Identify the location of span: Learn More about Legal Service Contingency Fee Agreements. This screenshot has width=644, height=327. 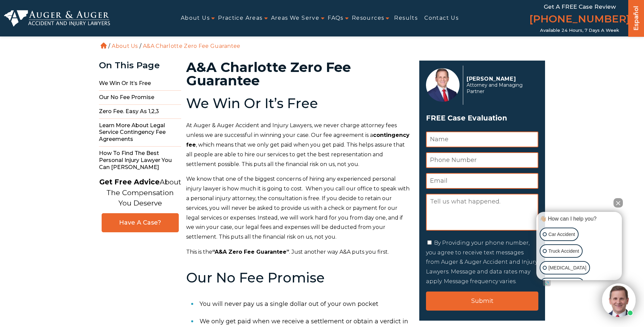
(140, 133).